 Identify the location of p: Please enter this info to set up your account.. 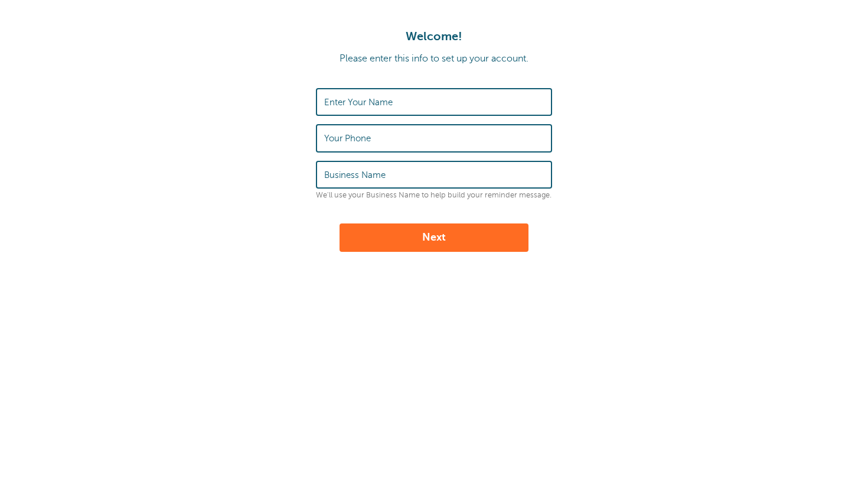
(434, 58).